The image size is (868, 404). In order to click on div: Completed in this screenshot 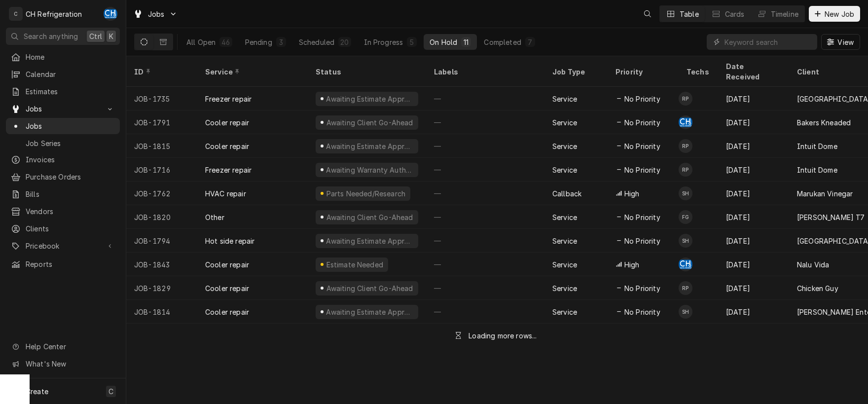, I will do `click(502, 42)`.